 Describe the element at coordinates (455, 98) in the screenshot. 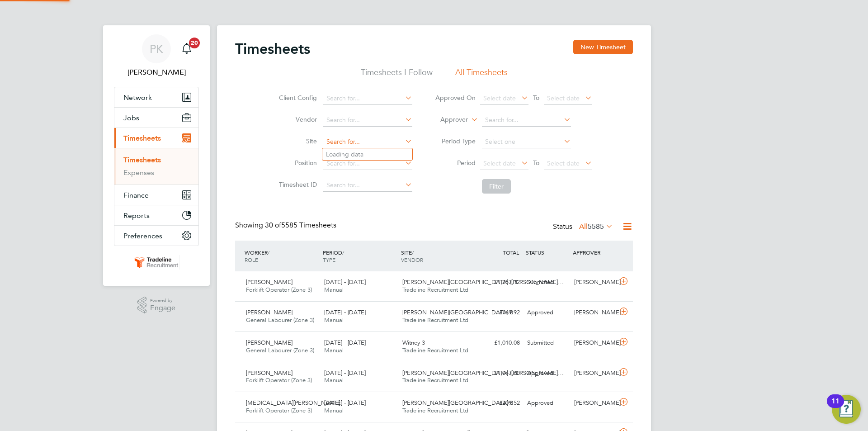

I see `label: Approved On` at that location.